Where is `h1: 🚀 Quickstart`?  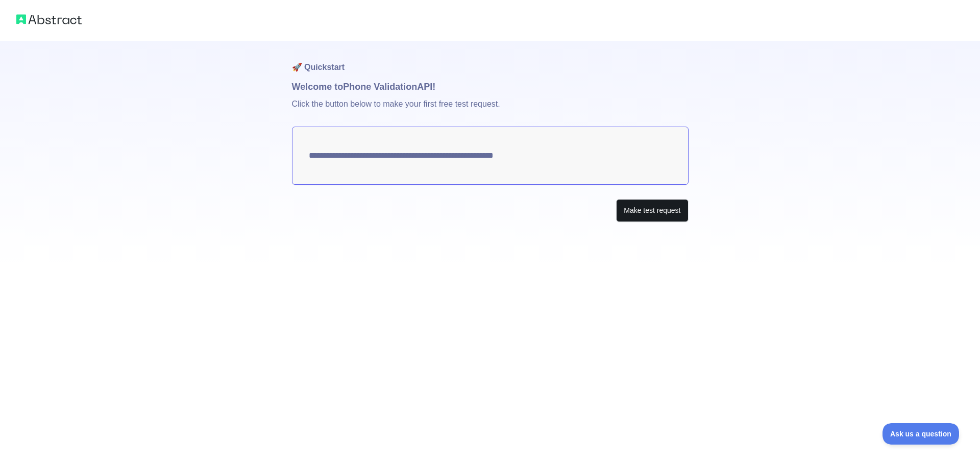
h1: 🚀 Quickstart is located at coordinates (490, 60).